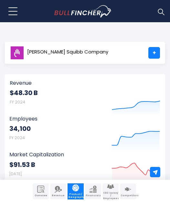 Image resolution: width=170 pixels, height=203 pixels. Describe the element at coordinates (58, 192) in the screenshot. I see `a: Company Revenue` at that location.